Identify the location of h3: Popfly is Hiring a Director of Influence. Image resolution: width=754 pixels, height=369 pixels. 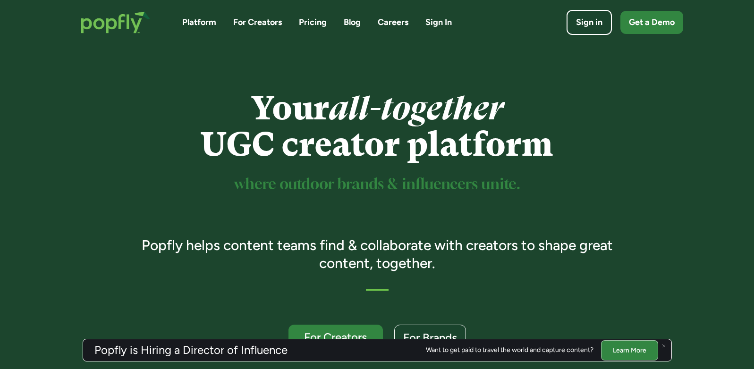
(191, 350).